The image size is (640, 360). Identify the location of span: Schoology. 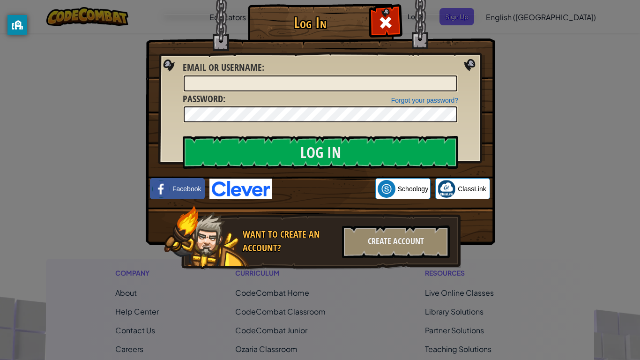
(413, 189).